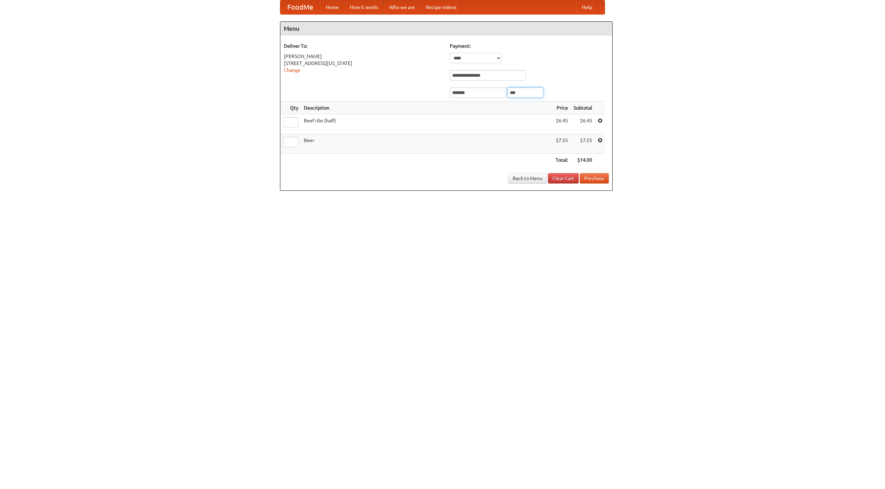 The height and width of the screenshot is (489, 885). Describe the element at coordinates (583, 108) in the screenshot. I see `th: Subtotal` at that location.